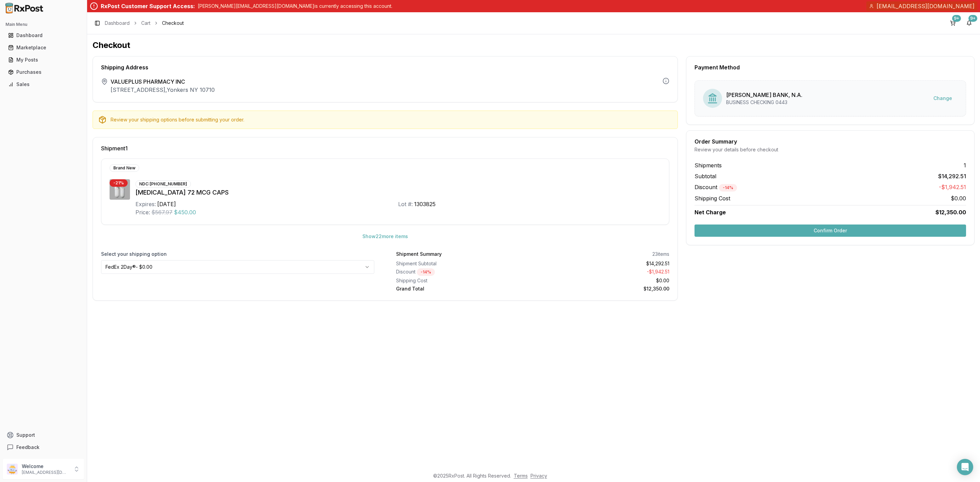 This screenshot has height=482, width=980. I want to click on div: Shipping Cost, so click(463, 281).